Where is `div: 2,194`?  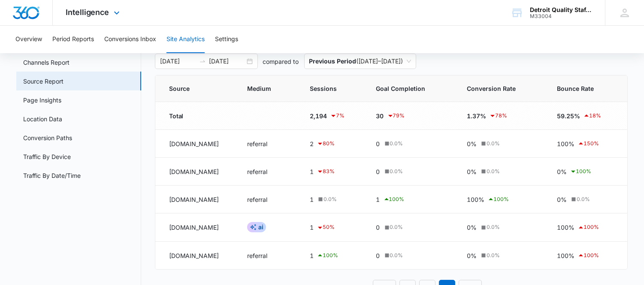 div: 2,194 is located at coordinates (332, 116).